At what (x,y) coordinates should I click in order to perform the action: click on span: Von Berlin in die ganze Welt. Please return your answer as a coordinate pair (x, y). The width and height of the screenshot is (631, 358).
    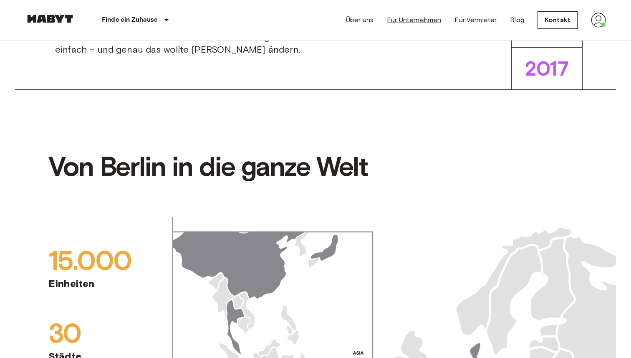
    Looking at the image, I should click on (315, 167).